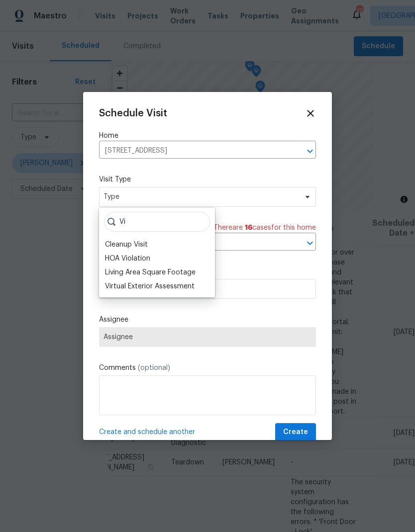 The image size is (415, 532). Describe the element at coordinates (150, 273) in the screenshot. I see `div: Living Area Square Footage` at that location.